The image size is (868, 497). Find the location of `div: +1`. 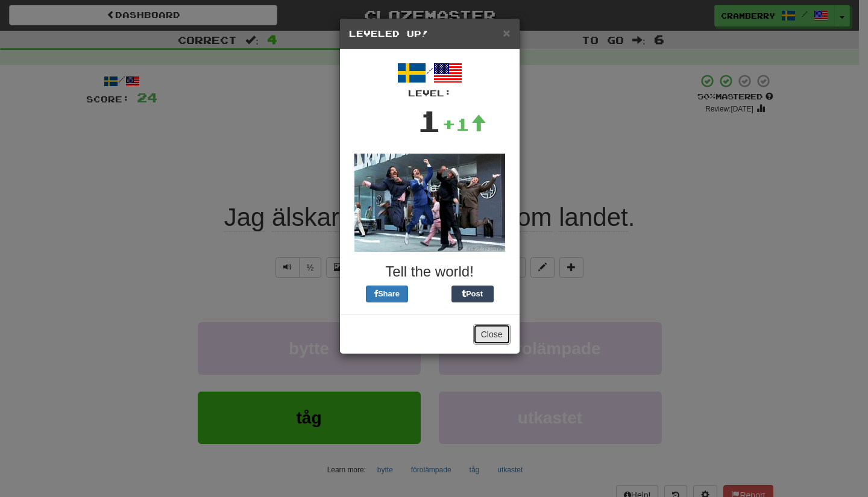

div: +1 is located at coordinates (464, 124).